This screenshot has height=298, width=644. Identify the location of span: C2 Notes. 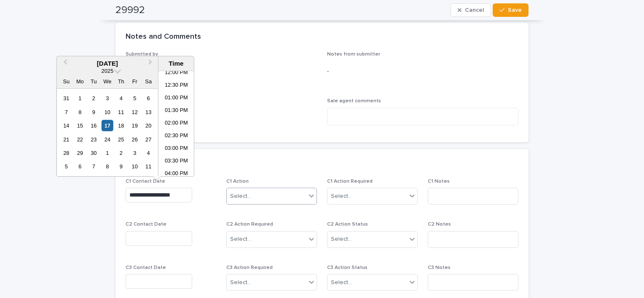
(439, 224).